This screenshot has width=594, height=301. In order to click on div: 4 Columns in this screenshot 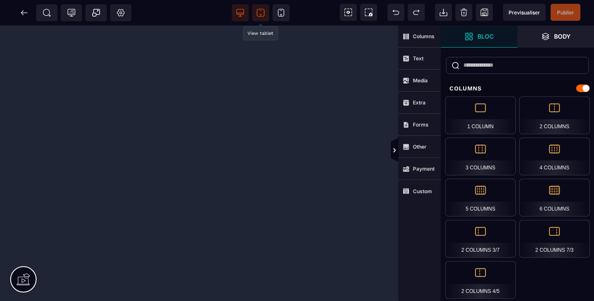, I will do `click(554, 156)`.